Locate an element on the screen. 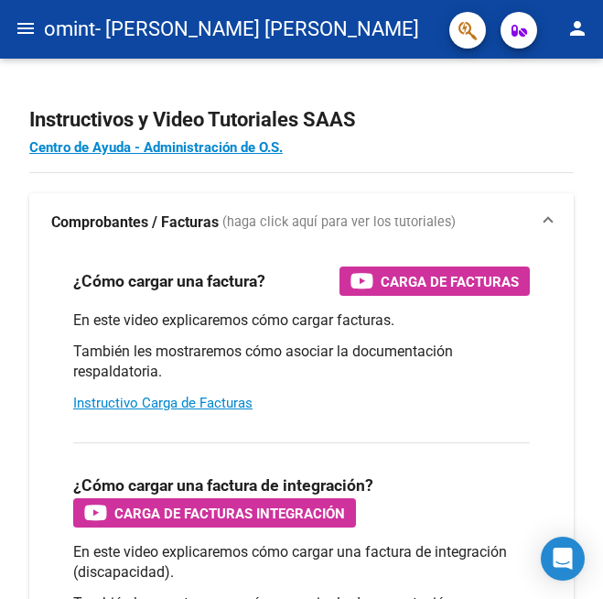  button: Carga de Facturas is located at coordinates (435, 281).